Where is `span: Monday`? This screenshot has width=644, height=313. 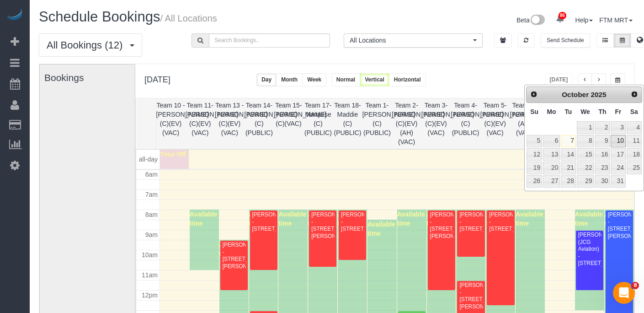
span: Monday is located at coordinates (552, 112).